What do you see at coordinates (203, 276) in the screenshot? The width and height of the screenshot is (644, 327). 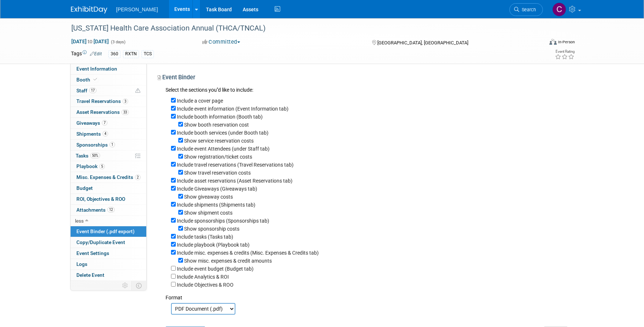 I see `label: Include Analytics & ROI` at bounding box center [203, 276].